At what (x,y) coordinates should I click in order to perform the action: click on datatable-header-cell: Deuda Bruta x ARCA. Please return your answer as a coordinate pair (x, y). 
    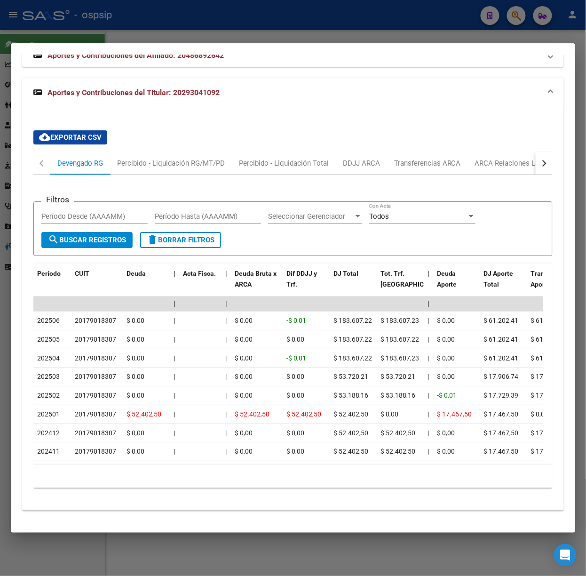
    Looking at the image, I should click on (257, 284).